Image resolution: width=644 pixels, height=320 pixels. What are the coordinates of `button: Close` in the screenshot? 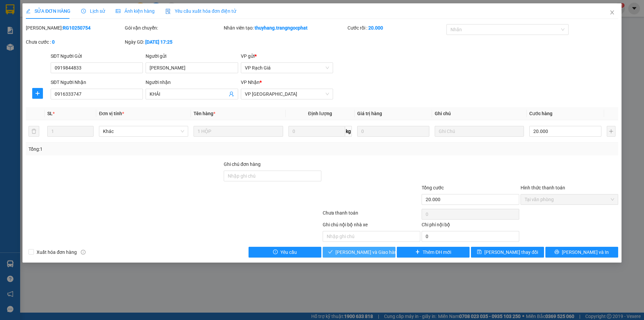 It's located at (612, 13).